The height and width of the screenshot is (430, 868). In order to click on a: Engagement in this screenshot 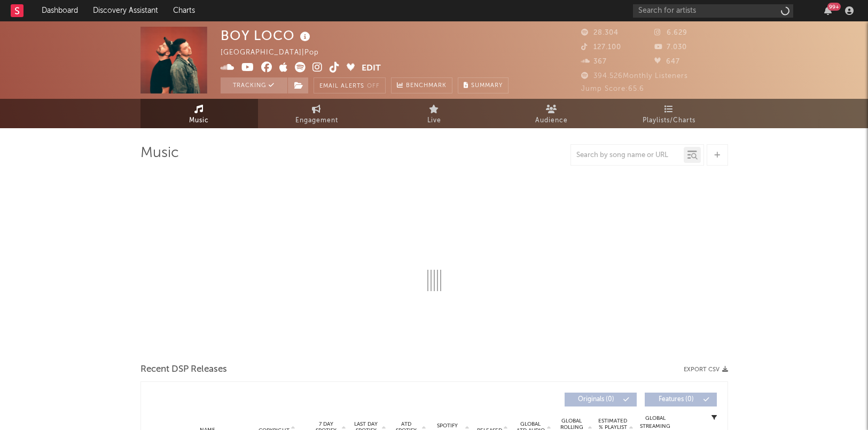, I will do `click(317, 113)`.